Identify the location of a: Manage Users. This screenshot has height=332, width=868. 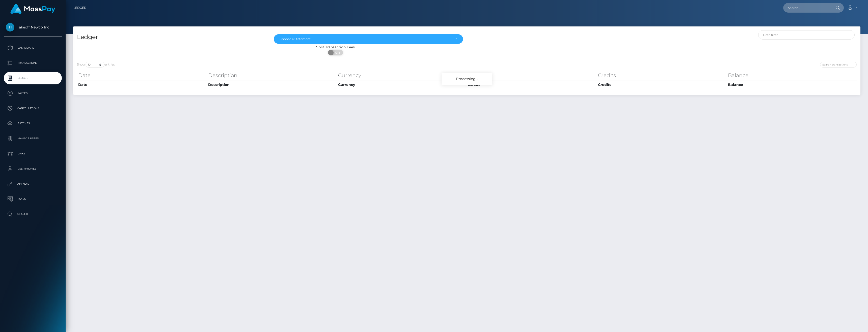
(33, 139).